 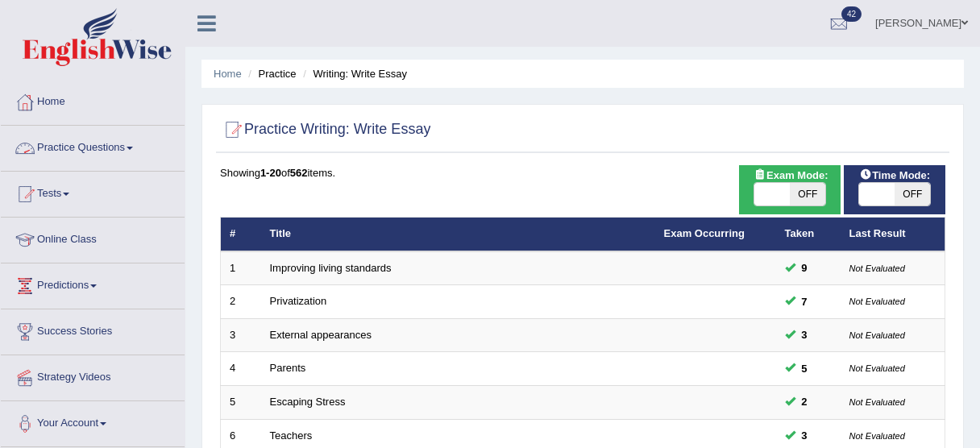 I want to click on span: 42, so click(x=851, y=13).